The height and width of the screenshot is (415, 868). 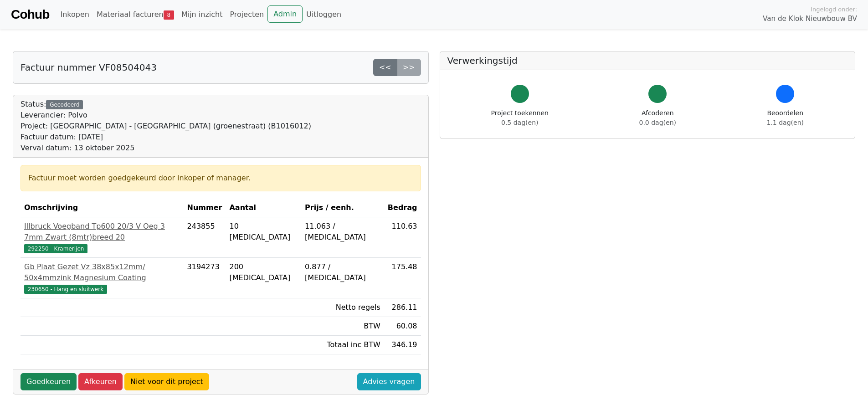 I want to click on td: 346.19, so click(x=402, y=345).